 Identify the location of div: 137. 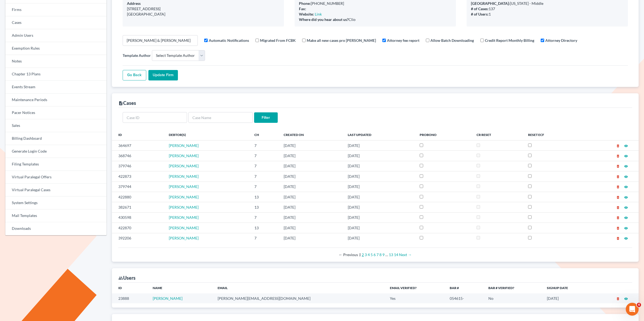
(547, 9).